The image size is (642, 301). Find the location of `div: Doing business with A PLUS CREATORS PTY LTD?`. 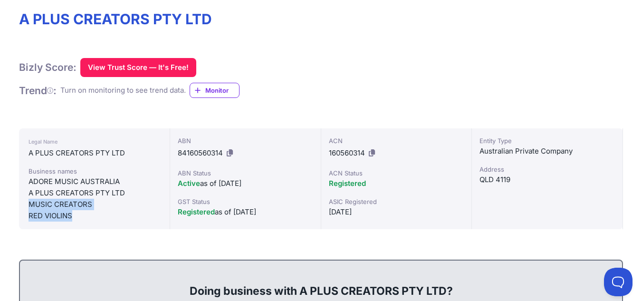

div: Doing business with A PLUS CREATORS PTY LTD? is located at coordinates (321, 283).